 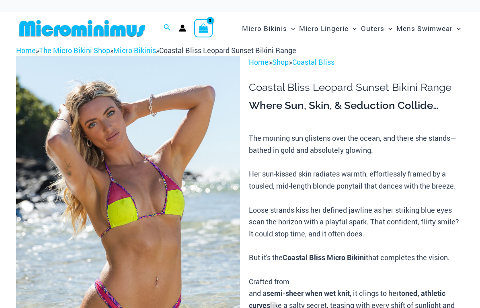 I want to click on a: Mens SwimwearMenu ToggleMenu Toggle, so click(x=428, y=28).